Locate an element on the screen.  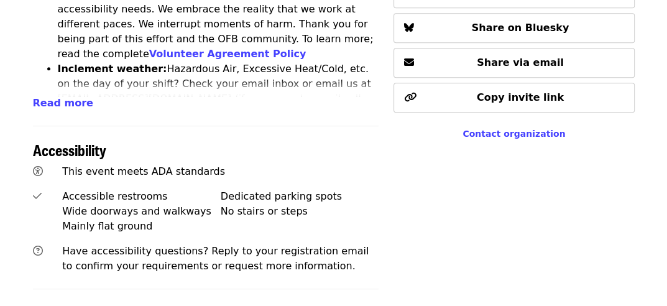
span: Share on Bluesky is located at coordinates (521, 27).